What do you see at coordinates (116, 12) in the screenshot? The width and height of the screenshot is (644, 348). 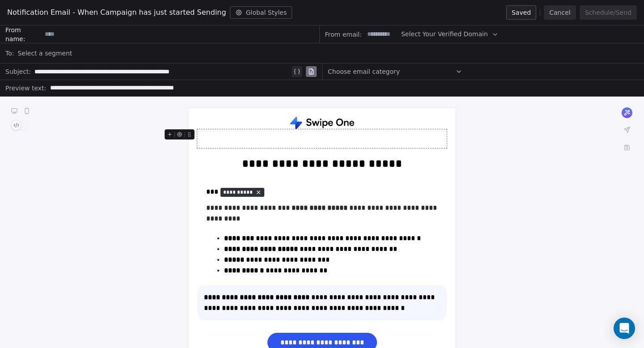 I see `span: Notification Email - When Campaign has just started Sending` at bounding box center [116, 12].